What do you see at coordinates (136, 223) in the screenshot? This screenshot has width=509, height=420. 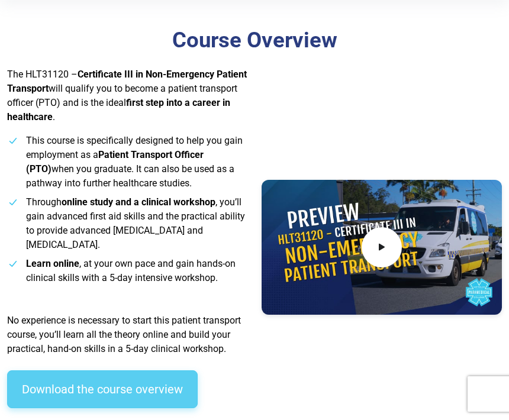 I see `span: Through , you’ll gain advanced first aid skills and the practical ability to provide advanced [ME...` at bounding box center [136, 223].